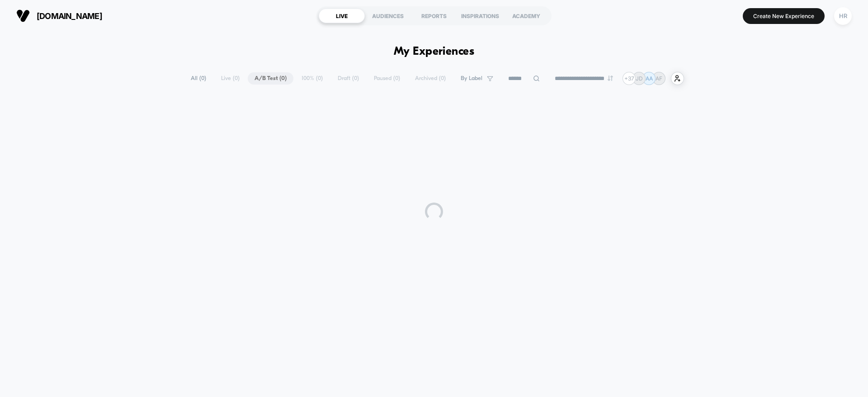 The height and width of the screenshot is (397, 868). I want to click on img: Visually logo, so click(23, 16).